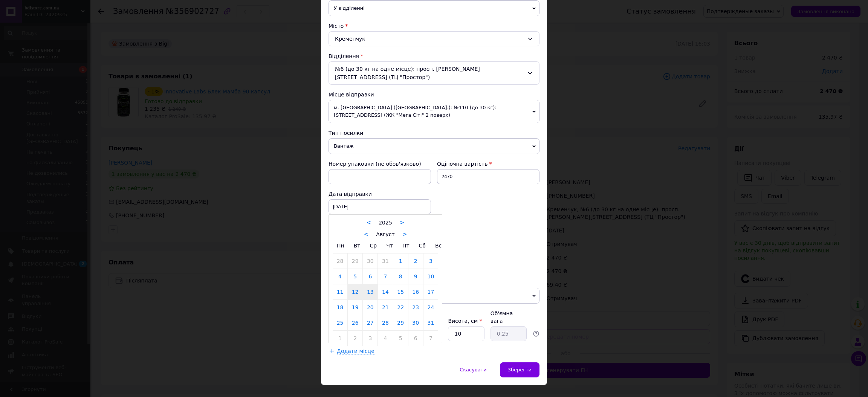  What do you see at coordinates (340, 245) in the screenshot?
I see `span: Пн` at bounding box center [340, 245].